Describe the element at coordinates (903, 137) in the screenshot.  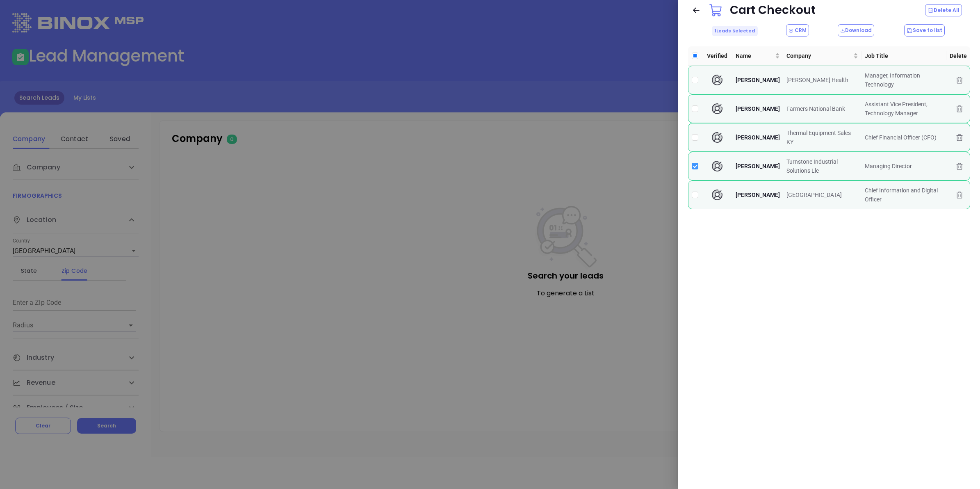
I see `td: Chief Financial Officer (CFO)` at that location.